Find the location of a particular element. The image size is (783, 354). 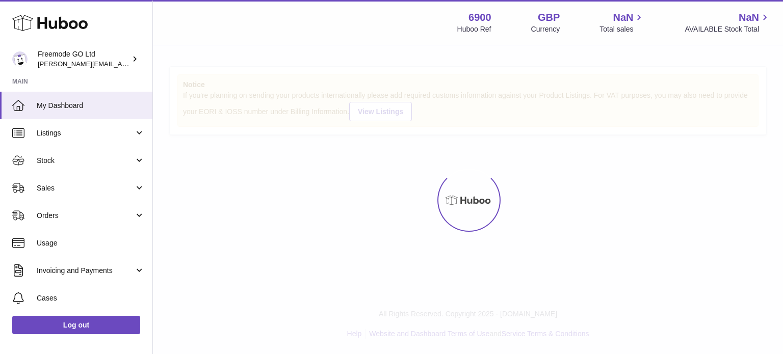

span: Sales is located at coordinates (85, 188).